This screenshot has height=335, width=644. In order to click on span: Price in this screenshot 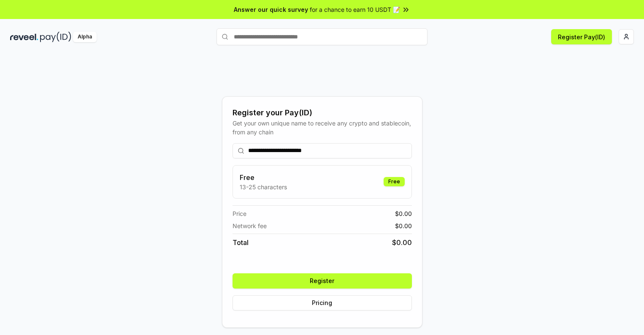, I will do `click(239, 213)`.